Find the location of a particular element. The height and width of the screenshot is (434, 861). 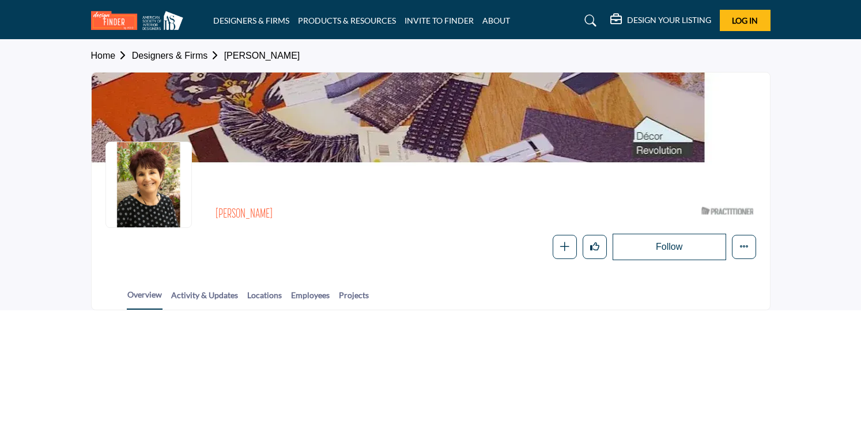

img: site Logo is located at coordinates (140, 20).